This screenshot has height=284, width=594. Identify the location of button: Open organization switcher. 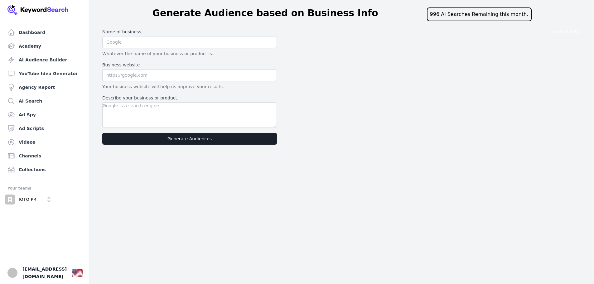
(29, 200).